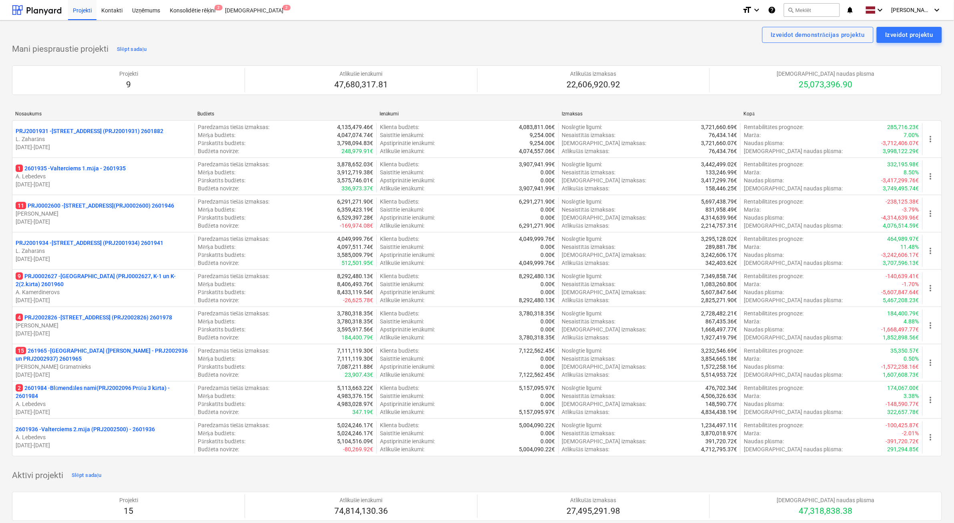 Image resolution: width=954 pixels, height=523 pixels. I want to click on p: 158,446.25€, so click(721, 188).